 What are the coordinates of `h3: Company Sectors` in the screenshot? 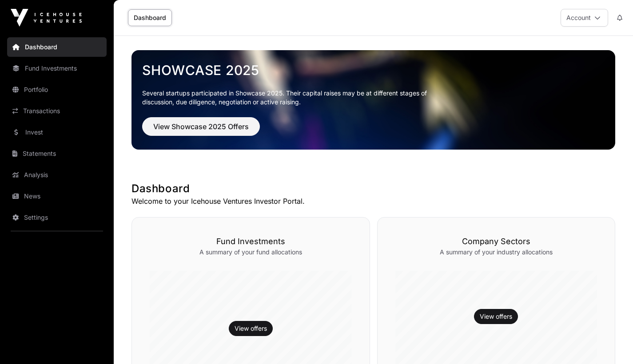 It's located at (496, 242).